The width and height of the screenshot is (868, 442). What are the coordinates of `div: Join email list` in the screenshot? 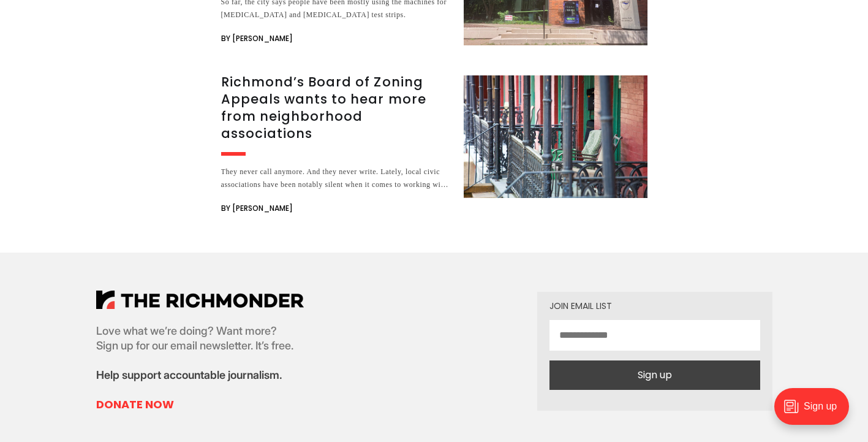 It's located at (655, 305).